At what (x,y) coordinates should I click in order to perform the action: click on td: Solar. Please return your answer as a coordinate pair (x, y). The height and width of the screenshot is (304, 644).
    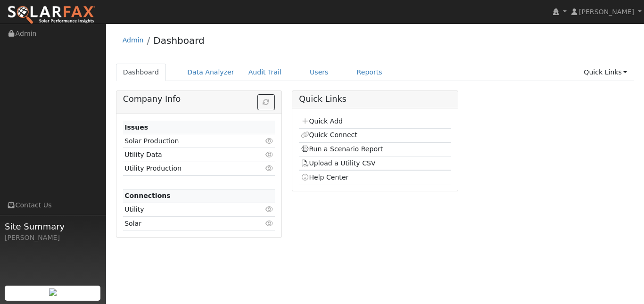
    Looking at the image, I should click on (187, 223).